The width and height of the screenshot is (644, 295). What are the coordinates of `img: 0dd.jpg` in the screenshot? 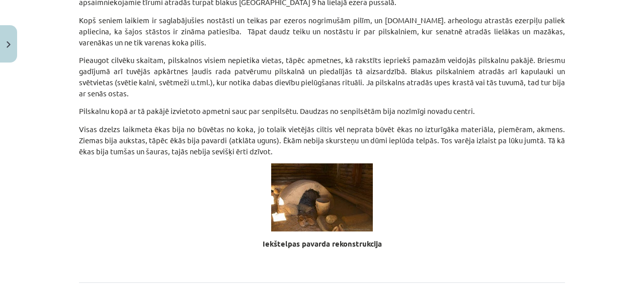 It's located at (322, 197).